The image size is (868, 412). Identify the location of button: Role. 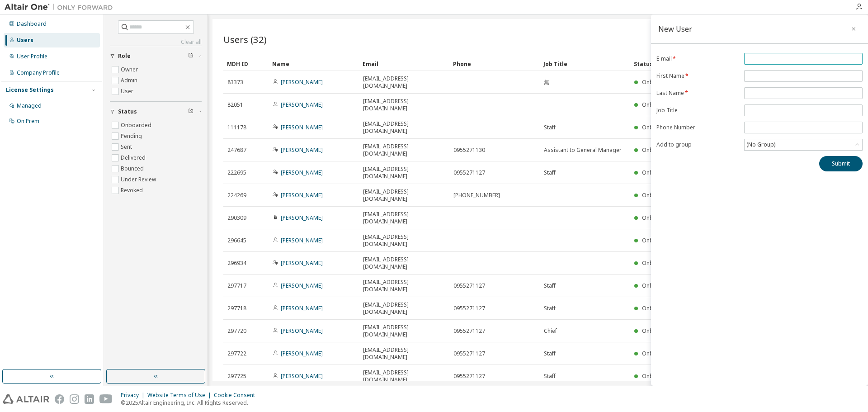
(156, 56).